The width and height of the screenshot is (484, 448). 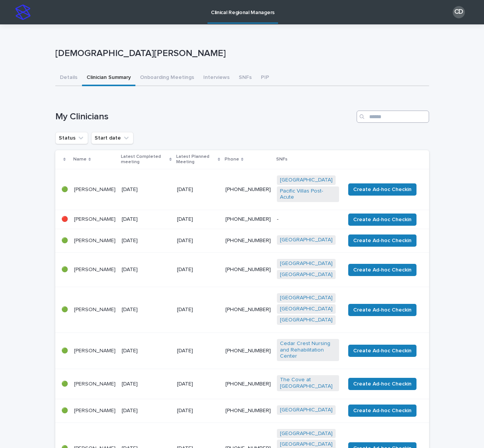 I want to click on button: PIP, so click(x=265, y=78).